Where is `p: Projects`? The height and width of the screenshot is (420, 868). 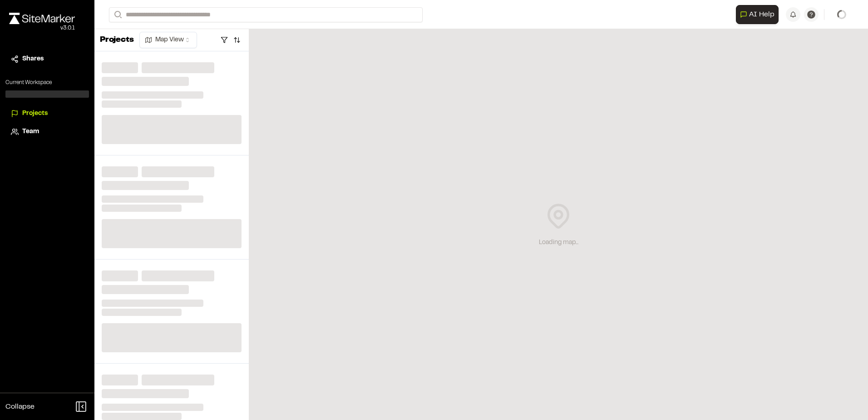
p: Projects is located at coordinates (117, 40).